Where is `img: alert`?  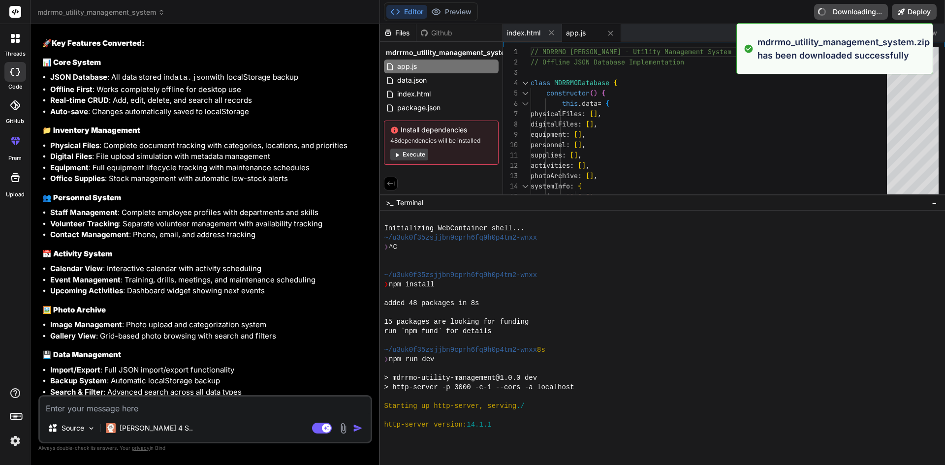
img: alert is located at coordinates (748, 49).